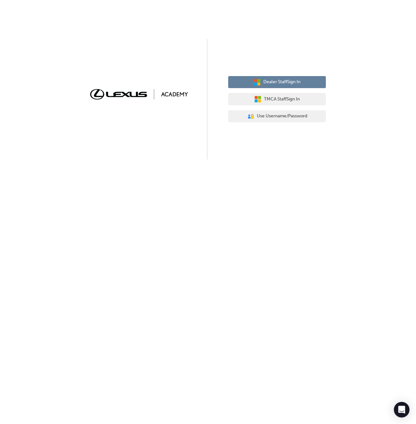 This screenshot has width=416, height=424. Describe the element at coordinates (277, 117) in the screenshot. I see `button: Use Username/Password` at that location.